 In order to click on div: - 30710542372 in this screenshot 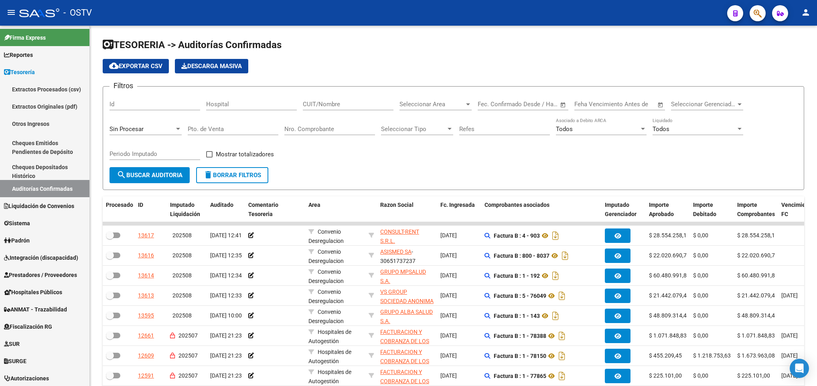, I will do `click(407, 236)`.